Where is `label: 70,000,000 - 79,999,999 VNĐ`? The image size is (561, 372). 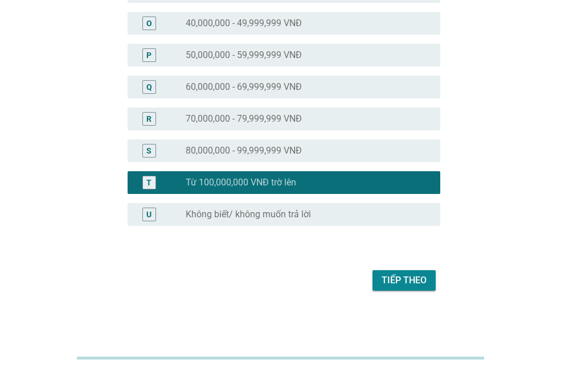
label: 70,000,000 - 79,999,999 VNĐ is located at coordinates (244, 119).